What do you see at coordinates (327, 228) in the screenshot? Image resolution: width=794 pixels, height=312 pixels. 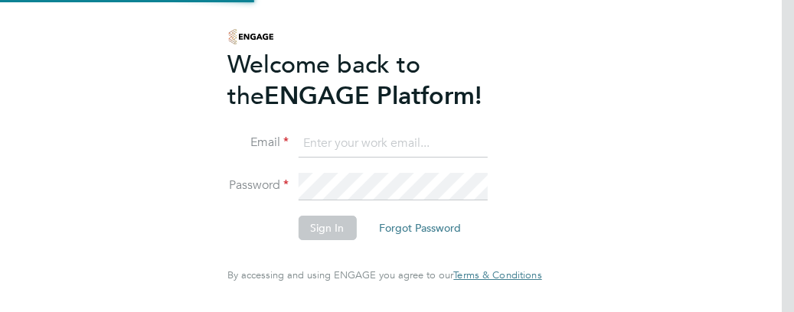 I see `button: Sign In` at bounding box center [327, 228].